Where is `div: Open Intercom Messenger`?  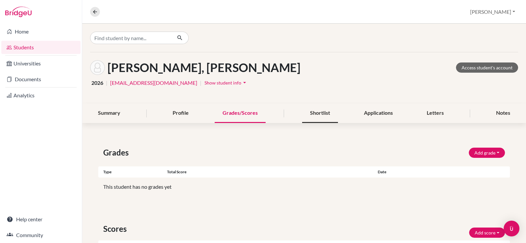
div: Open Intercom Messenger is located at coordinates (511, 228).